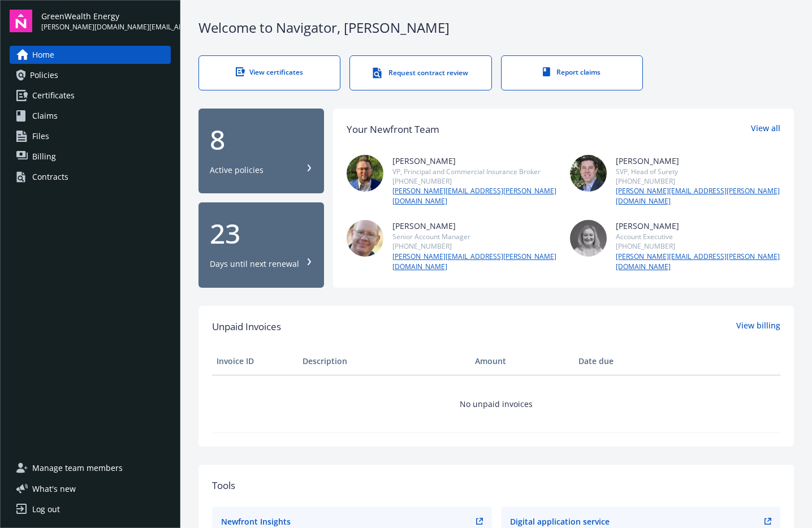 This screenshot has width=812, height=528. Describe the element at coordinates (393, 130) in the screenshot. I see `div: Your Newfront Team` at that location.